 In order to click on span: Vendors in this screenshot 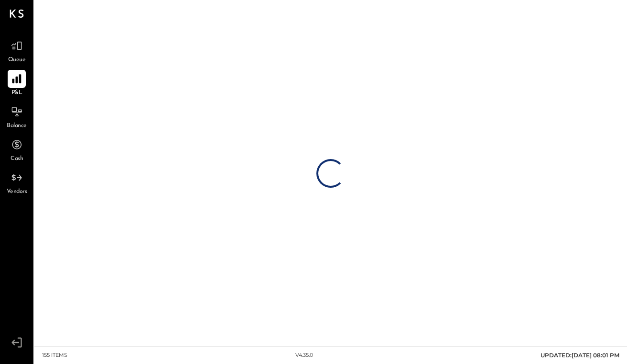, I will do `click(17, 192)`.